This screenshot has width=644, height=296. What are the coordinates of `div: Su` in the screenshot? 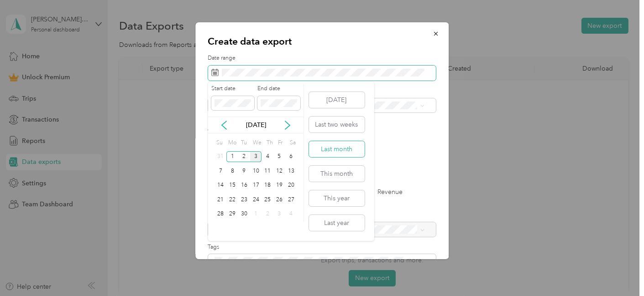 It's located at (219, 143).